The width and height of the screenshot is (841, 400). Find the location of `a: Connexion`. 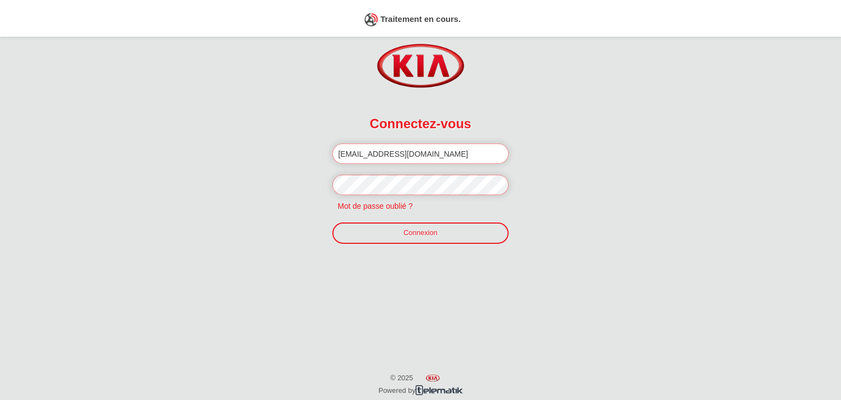

a: Connexion is located at coordinates (421, 233).